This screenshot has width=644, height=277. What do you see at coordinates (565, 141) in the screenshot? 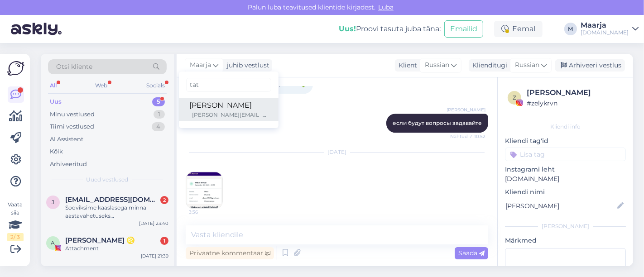
I see `p: Kliendi tag'id` at bounding box center [565, 141].